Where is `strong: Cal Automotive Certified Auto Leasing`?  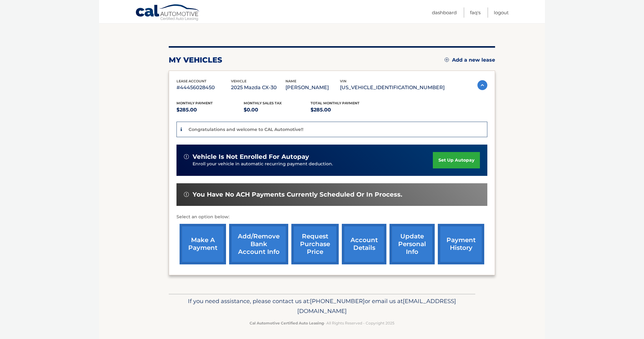 strong: Cal Automotive Certified Auto Leasing is located at coordinates (287, 323).